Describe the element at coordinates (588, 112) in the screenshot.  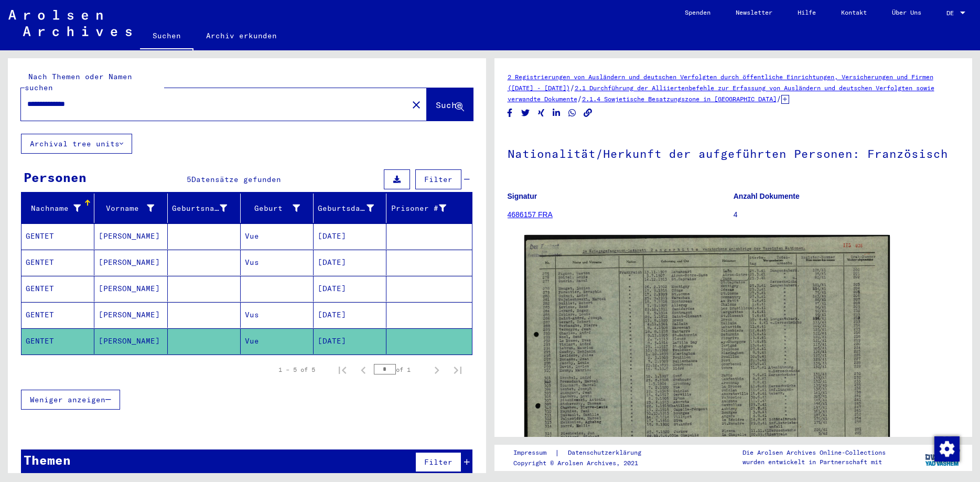
I see `button: Copy link` at that location.